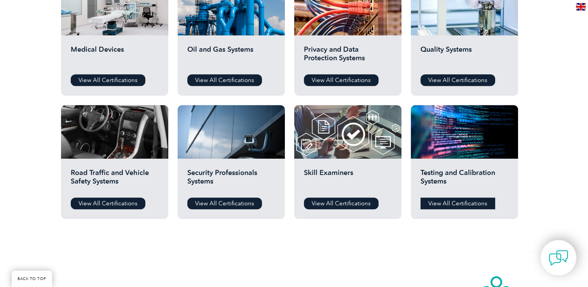 The height and width of the screenshot is (287, 588). I want to click on h2: Road Traffic and Vehicle Safety Systems, so click(115, 180).